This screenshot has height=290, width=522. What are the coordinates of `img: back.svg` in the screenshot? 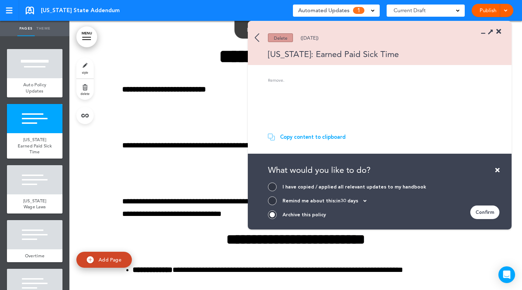 It's located at (257, 38).